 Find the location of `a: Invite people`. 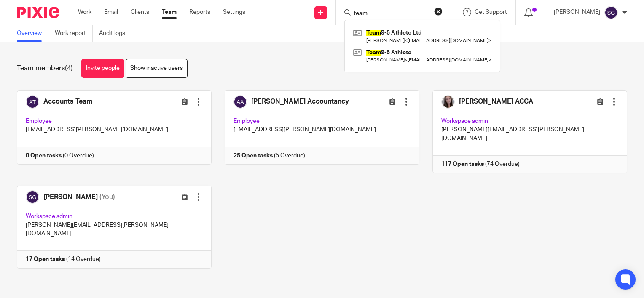

a: Invite people is located at coordinates (102, 69).